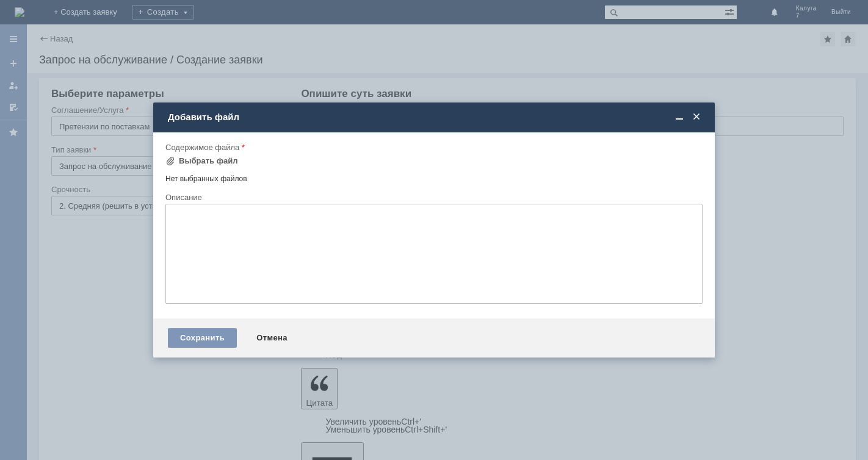 Image resolution: width=868 pixels, height=460 pixels. I want to click on div: Содержимое файла, so click(433, 147).